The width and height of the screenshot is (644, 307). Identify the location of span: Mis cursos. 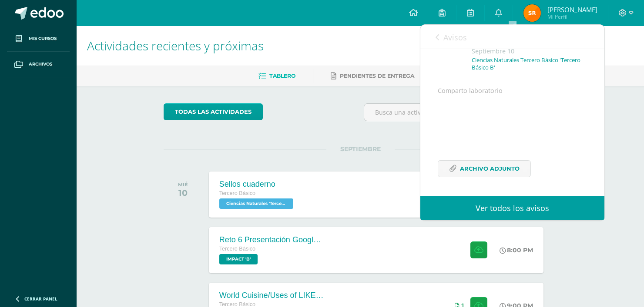
(42, 39).